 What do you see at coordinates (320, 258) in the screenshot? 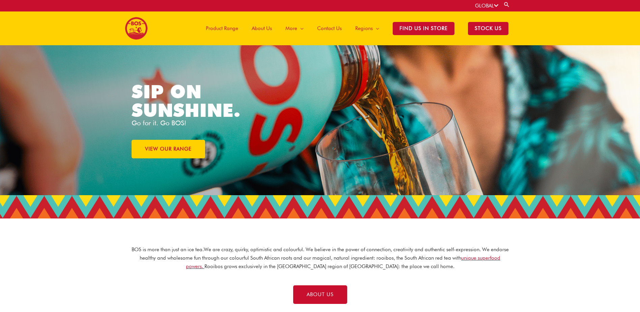
I see `p: BOS is more than just an ice tea. We are crazy, quirky, optimistic and colourful. We believe in t...` at bounding box center [320, 258].